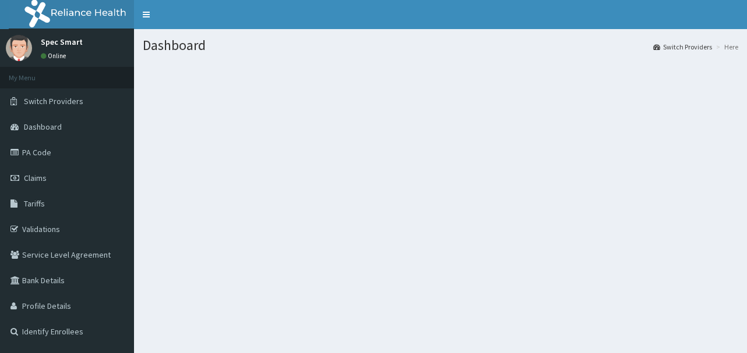 The width and height of the screenshot is (747, 353). Describe the element at coordinates (55, 56) in the screenshot. I see `a: Online` at that location.